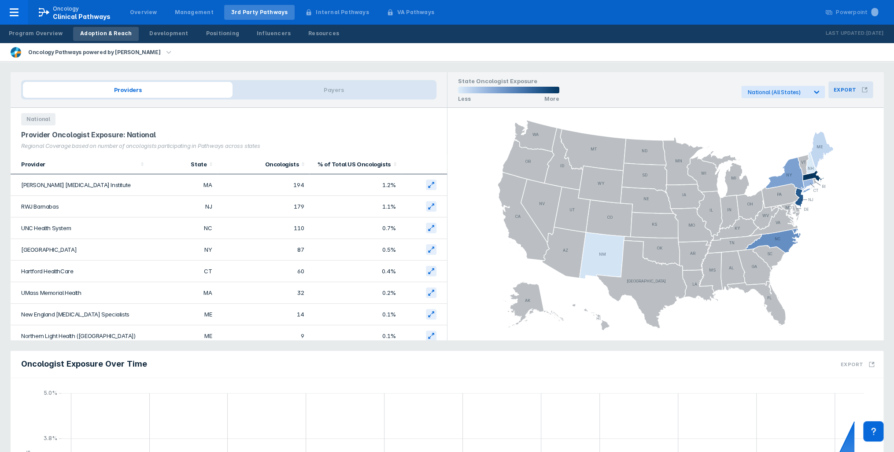  Describe the element at coordinates (194, 12) in the screenshot. I see `div: Management` at that location.